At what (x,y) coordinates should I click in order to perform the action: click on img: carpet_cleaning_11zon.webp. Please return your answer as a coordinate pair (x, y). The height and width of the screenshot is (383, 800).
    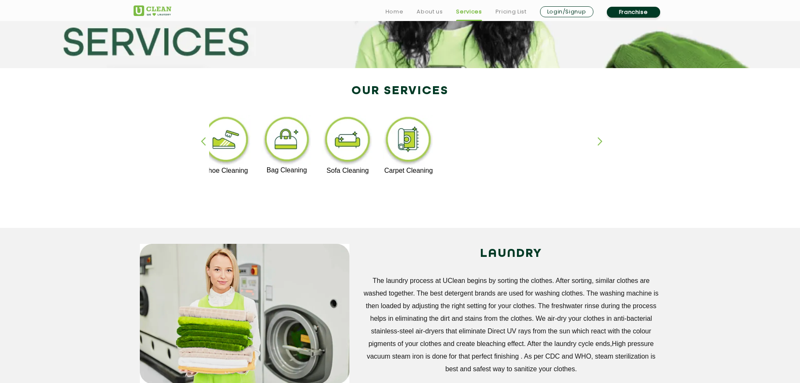
    Looking at the image, I should click on (408, 141).